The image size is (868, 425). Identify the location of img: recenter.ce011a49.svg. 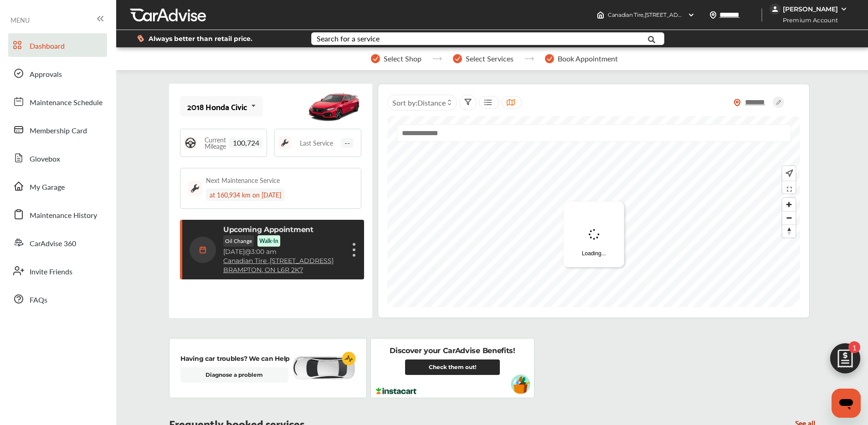
(788, 173).